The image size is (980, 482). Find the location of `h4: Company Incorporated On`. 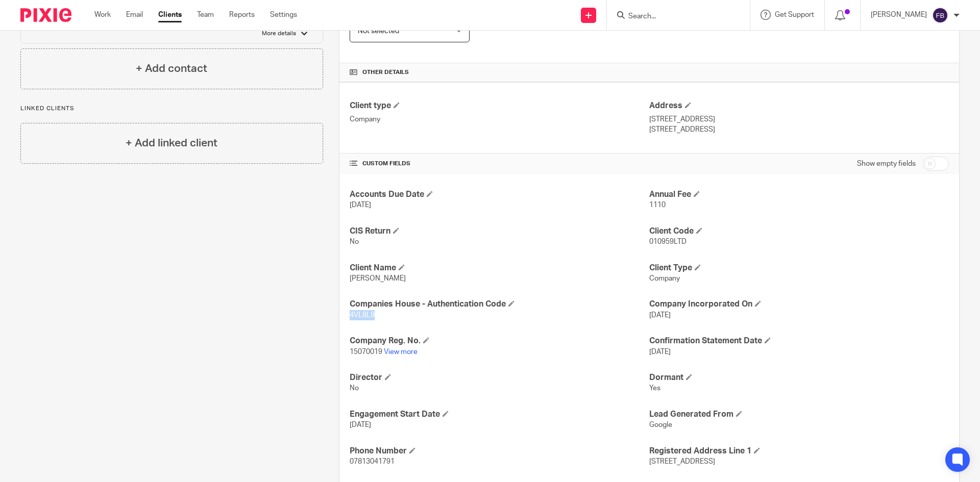

h4: Company Incorporated On is located at coordinates (799, 304).